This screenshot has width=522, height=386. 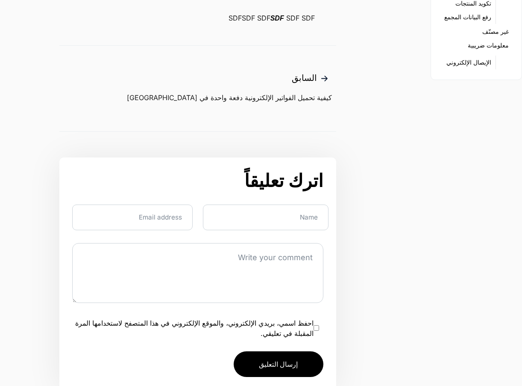 What do you see at coordinates (193, 328) in the screenshot?
I see `label: احفظ اسمي، بريدي الإلكتروني، والموقع الإلكتروني في هذا المتصفح لاستخدامها المرة المقبلة في تعليقي.` at bounding box center [193, 328].